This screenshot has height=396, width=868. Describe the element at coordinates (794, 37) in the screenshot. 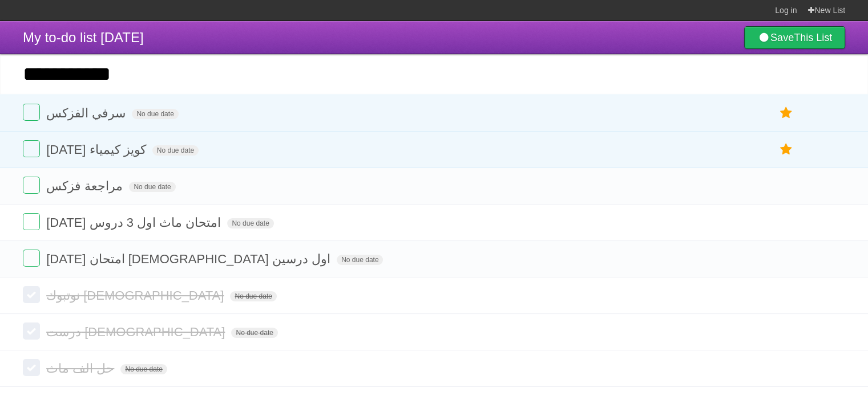

I see `a: SaveThis List` at that location.